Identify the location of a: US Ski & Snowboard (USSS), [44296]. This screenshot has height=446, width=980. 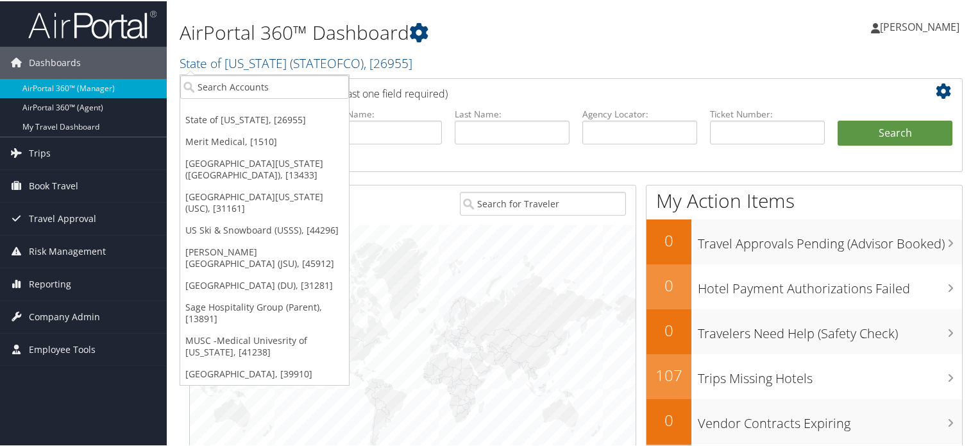
(264, 229).